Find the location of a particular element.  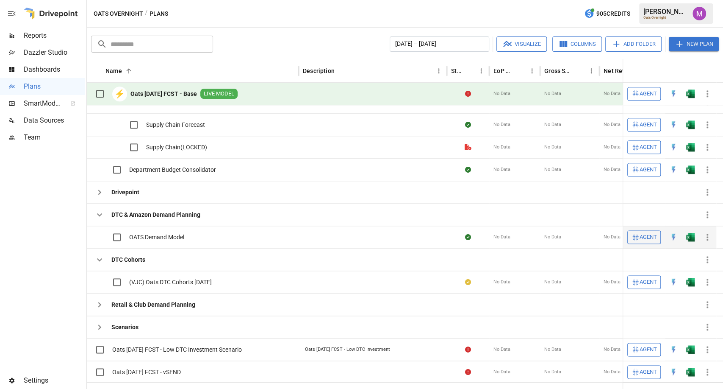

b: Retail & Club Demand Planning is located at coordinates (153, 304).